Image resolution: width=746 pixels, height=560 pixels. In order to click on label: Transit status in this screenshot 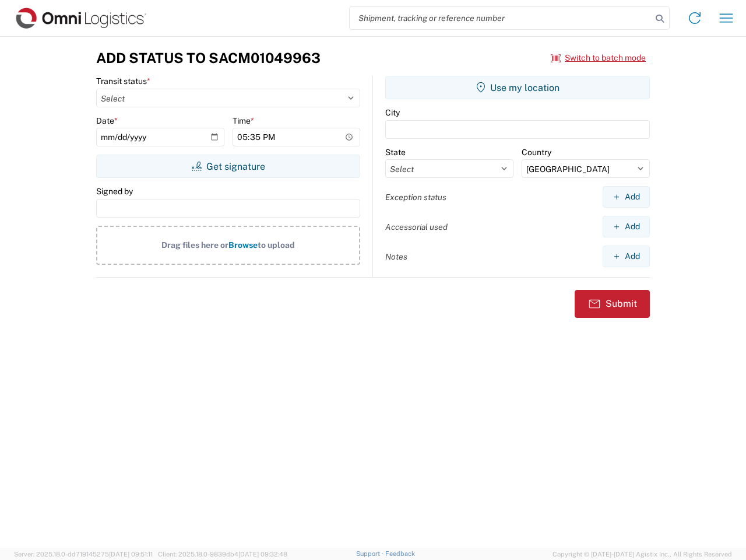, I will do `click(123, 81)`.